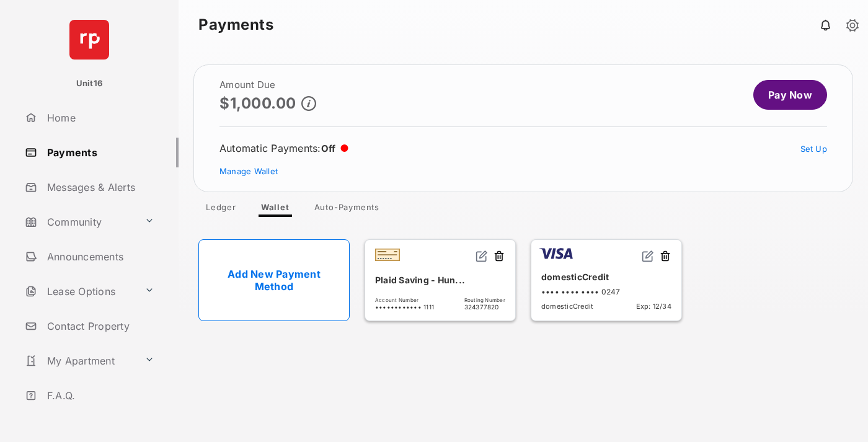 The image size is (868, 442). What do you see at coordinates (80, 361) in the screenshot?
I see `a: My Apartment` at bounding box center [80, 361].